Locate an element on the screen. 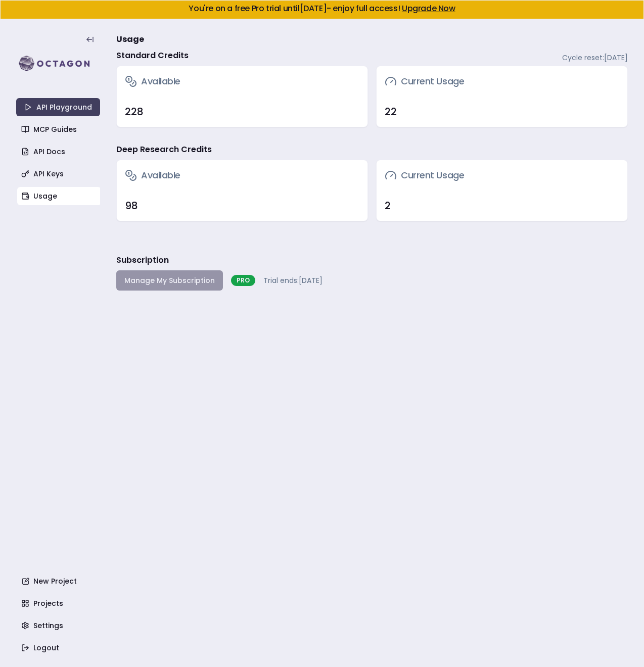  a: Logout is located at coordinates (59, 648).